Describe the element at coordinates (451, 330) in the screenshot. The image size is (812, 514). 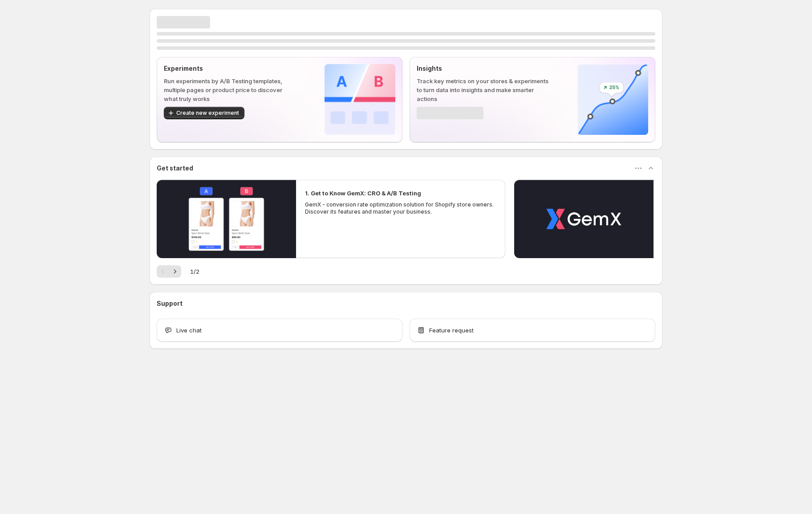
I see `span: Feature request` at that location.